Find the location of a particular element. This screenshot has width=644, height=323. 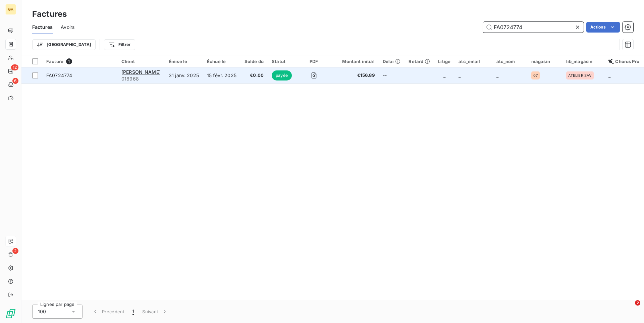

div: Montant initial is located at coordinates (354, 61).